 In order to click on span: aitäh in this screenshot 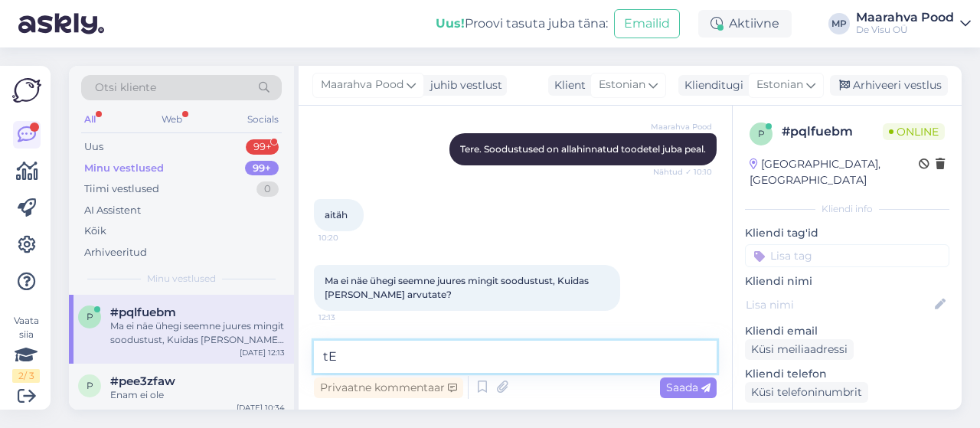, I will do `click(336, 214)`.